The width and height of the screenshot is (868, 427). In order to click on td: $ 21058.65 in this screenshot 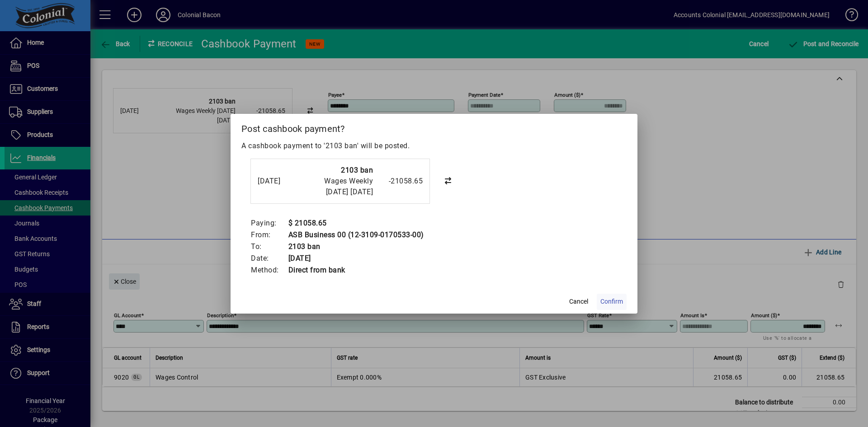, I will do `click(356, 223)`.